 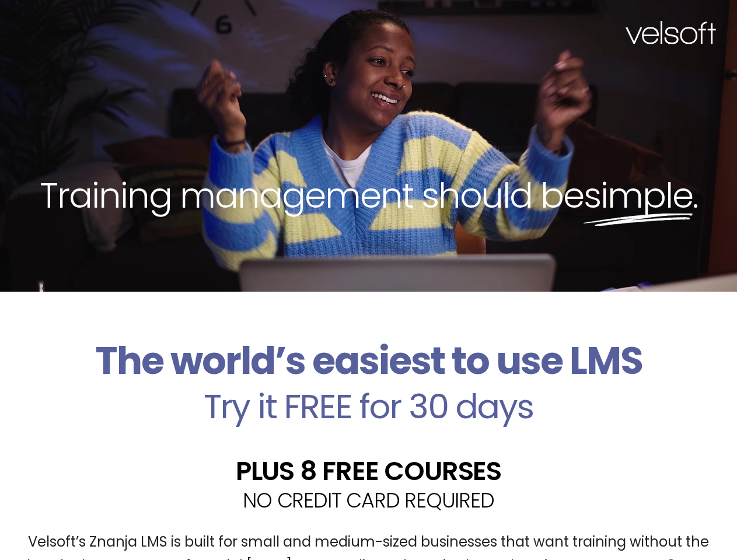 What do you see at coordinates (368, 361) in the screenshot?
I see `h2: The world’s easiest to use LMS` at bounding box center [368, 361].